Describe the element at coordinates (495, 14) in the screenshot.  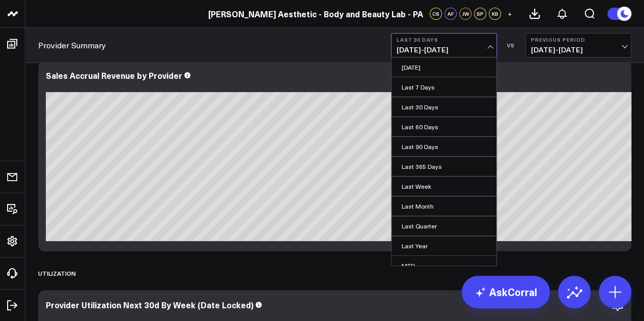
I see `div: KB` at that location.